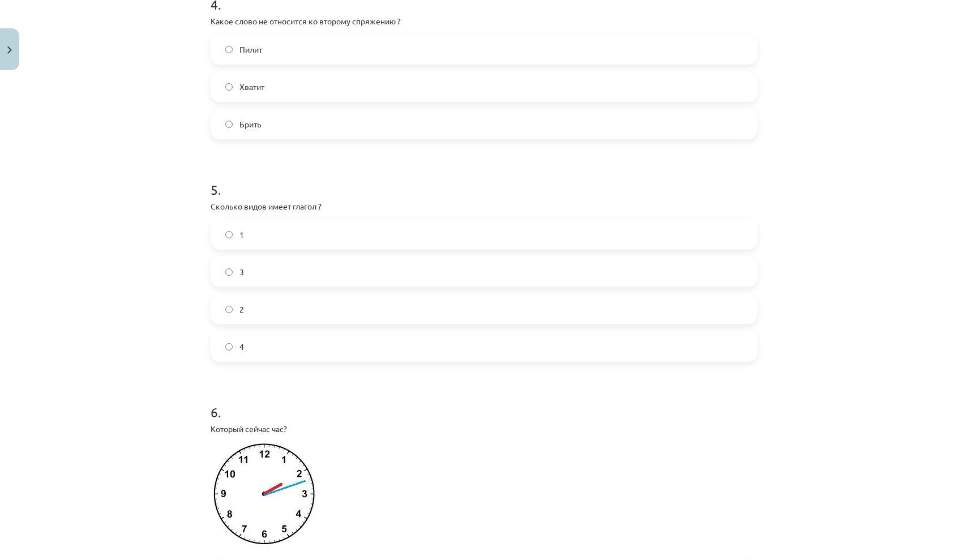 The height and width of the screenshot is (560, 968). I want to click on img: Который сейчас час?, so click(266, 496).